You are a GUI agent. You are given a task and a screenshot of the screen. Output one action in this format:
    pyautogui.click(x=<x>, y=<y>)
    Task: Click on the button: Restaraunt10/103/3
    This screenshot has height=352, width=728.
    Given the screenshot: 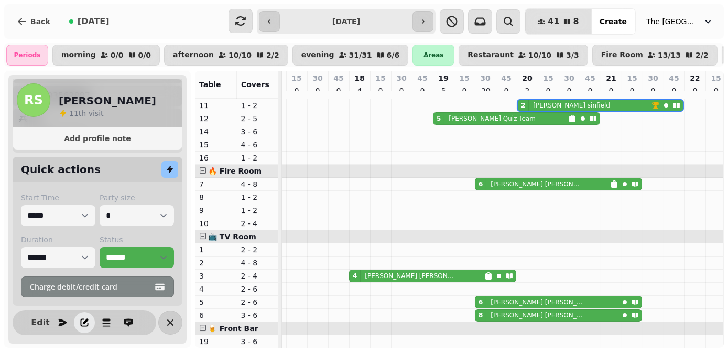 What is the action you would take?
    pyautogui.click(x=523, y=55)
    